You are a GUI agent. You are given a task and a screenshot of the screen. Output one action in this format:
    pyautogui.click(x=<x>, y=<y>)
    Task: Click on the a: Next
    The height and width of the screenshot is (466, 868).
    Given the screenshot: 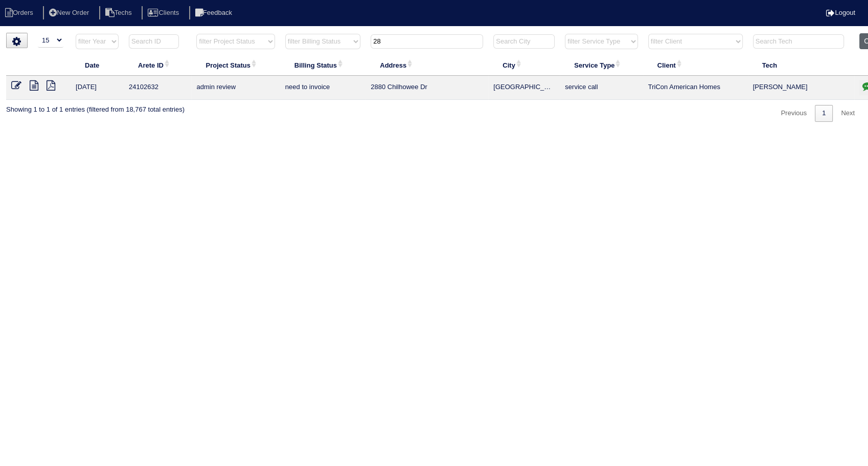 What is the action you would take?
    pyautogui.click(x=848, y=113)
    